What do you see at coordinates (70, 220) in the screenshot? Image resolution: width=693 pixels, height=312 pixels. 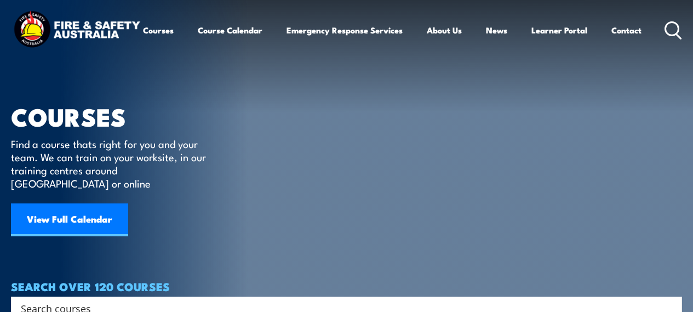 I see `a: View Full Calendar` at bounding box center [70, 220].